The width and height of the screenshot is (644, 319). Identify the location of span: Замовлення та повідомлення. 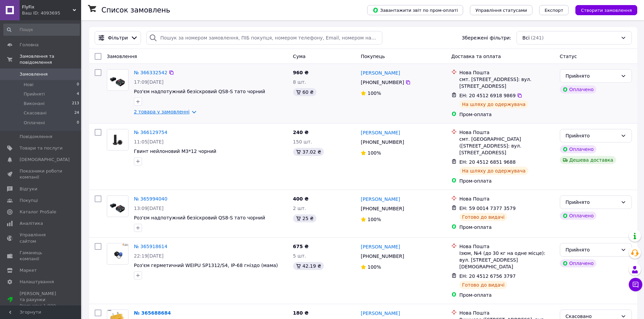
(50, 59).